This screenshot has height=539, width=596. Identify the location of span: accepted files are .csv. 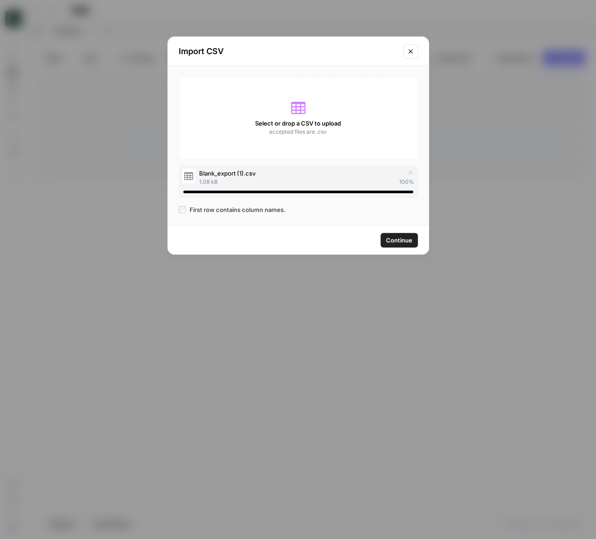
(298, 132).